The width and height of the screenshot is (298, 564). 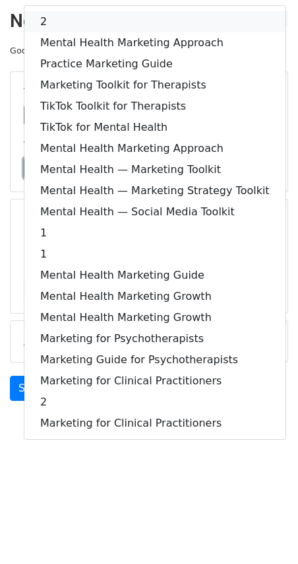 I want to click on a: Marketing for Psychotherapists, so click(x=155, y=339).